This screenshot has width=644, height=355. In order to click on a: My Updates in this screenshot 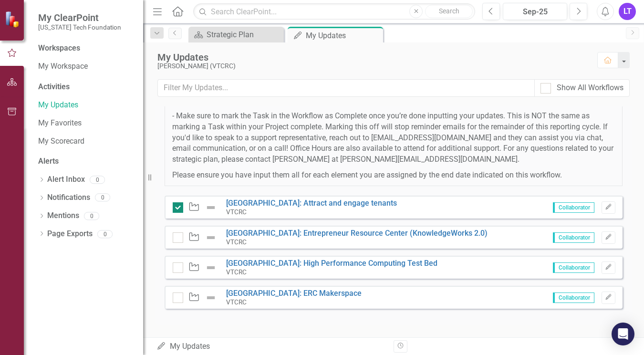, I will do `click(86, 105)`.